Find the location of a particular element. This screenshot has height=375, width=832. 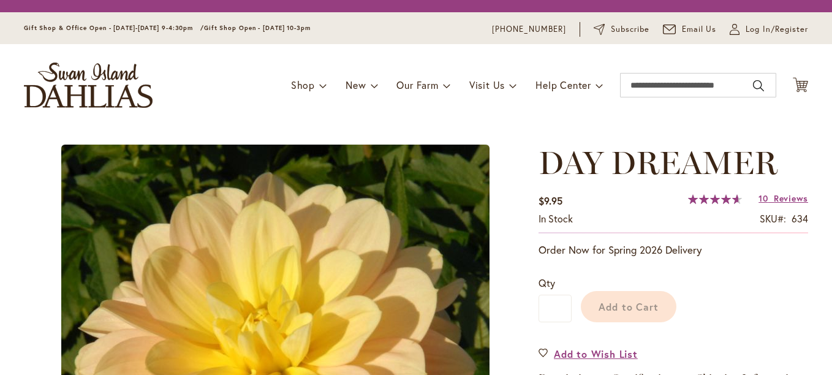

a: Log In/Register is located at coordinates (769, 29).